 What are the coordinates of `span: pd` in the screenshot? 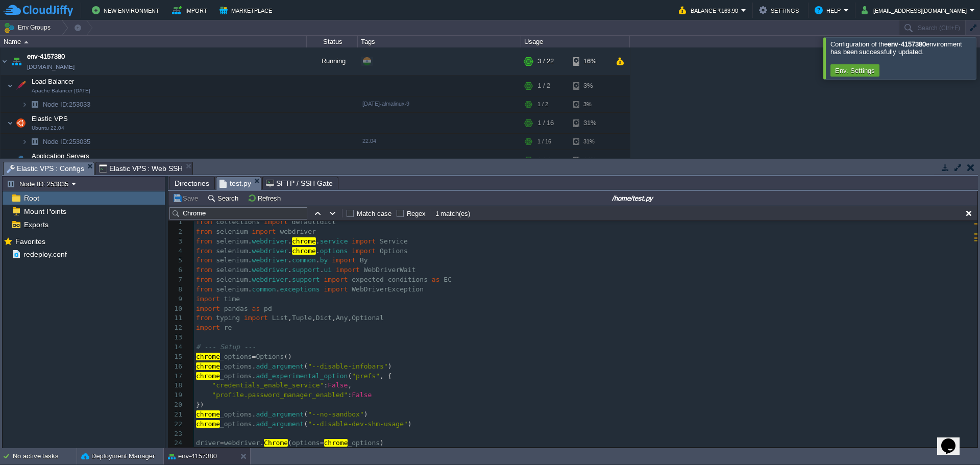 It's located at (268, 308).